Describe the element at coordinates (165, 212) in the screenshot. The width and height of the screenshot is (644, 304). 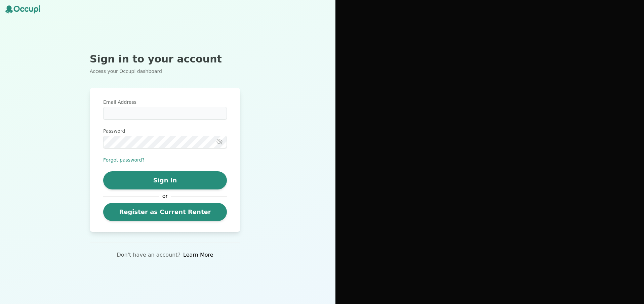
I see `a: Register as Current Renter` at that location.